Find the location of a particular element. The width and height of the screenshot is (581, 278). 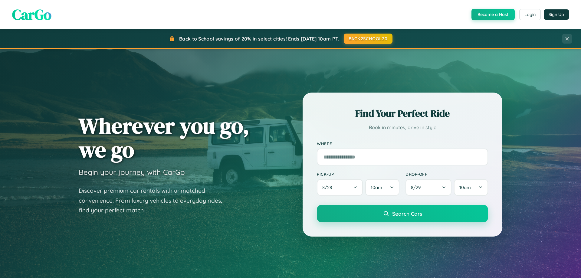

span: 8 / 29 is located at coordinates (418, 187).